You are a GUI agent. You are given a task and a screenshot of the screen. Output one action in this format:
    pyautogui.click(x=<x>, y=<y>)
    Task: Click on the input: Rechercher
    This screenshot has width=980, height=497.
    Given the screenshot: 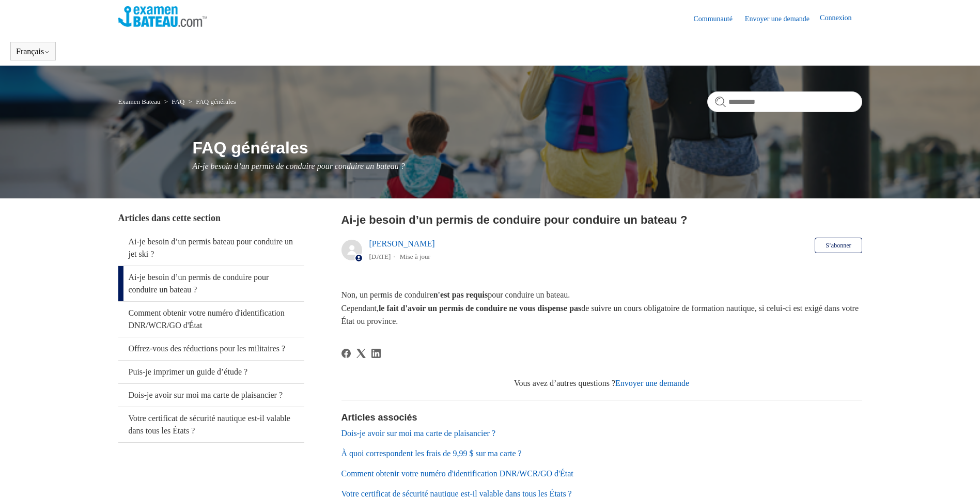 What is the action you would take?
    pyautogui.click(x=785, y=102)
    